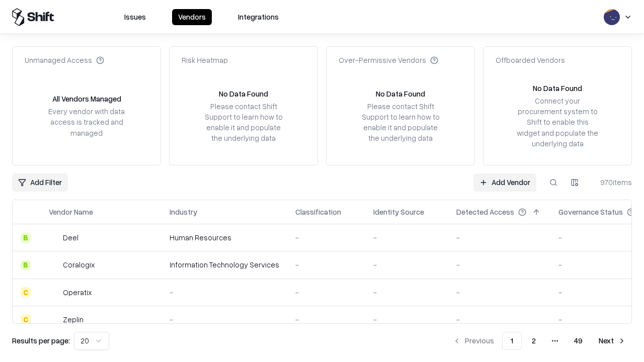 This screenshot has width=644, height=362. I want to click on div: Offboarded Vendors, so click(530, 60).